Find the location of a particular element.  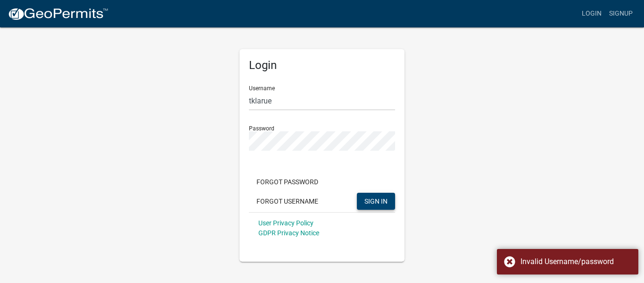

span: SIGN IN is located at coordinates (376, 201).